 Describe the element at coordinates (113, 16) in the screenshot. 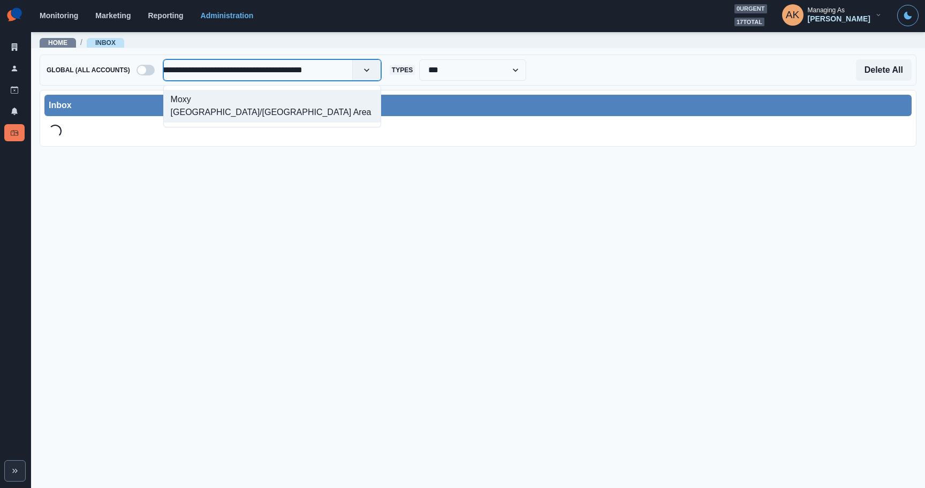

I see `a: Marketing` at that location.